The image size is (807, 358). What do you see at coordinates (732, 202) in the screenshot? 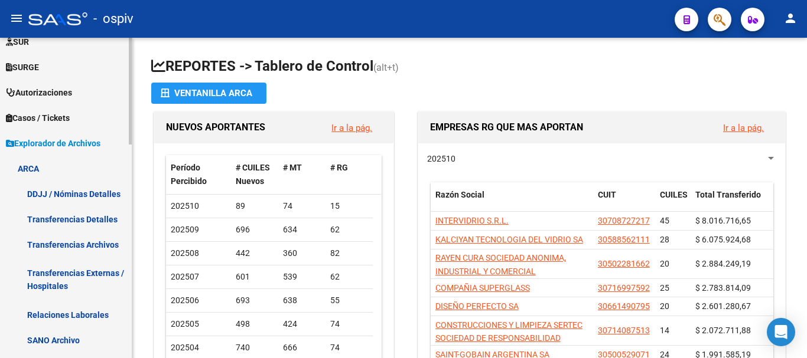
I see `datatable-header-cell: Total Transferido` at bounding box center [732, 202].